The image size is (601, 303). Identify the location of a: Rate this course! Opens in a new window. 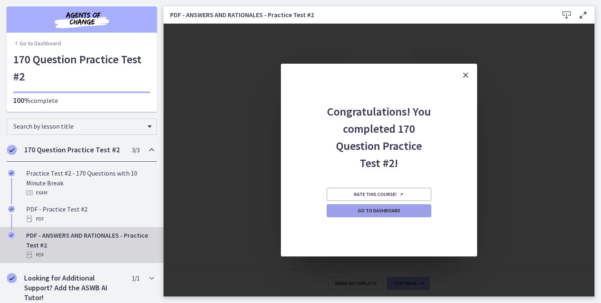
(379, 195).